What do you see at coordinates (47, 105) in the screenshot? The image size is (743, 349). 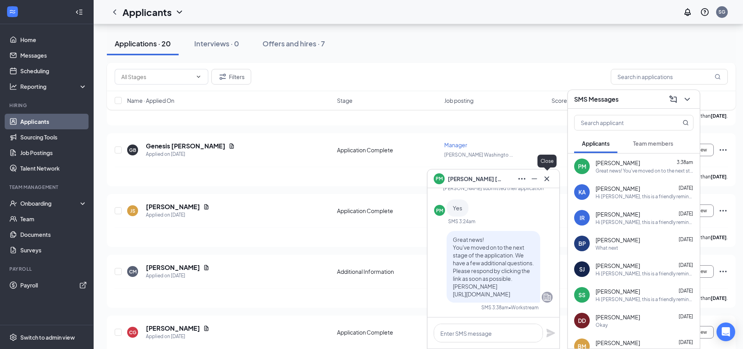 I see `div: Hiring` at bounding box center [47, 105].